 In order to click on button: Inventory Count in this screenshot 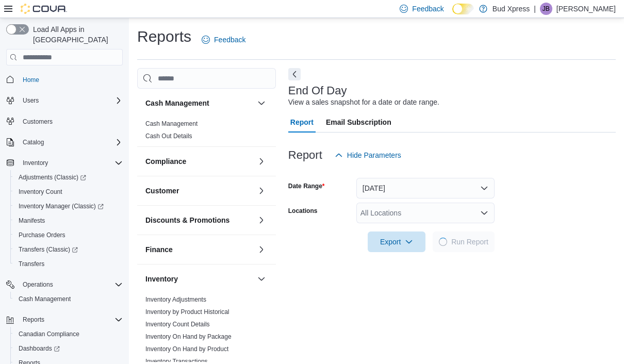, I will do `click(68, 192)`.